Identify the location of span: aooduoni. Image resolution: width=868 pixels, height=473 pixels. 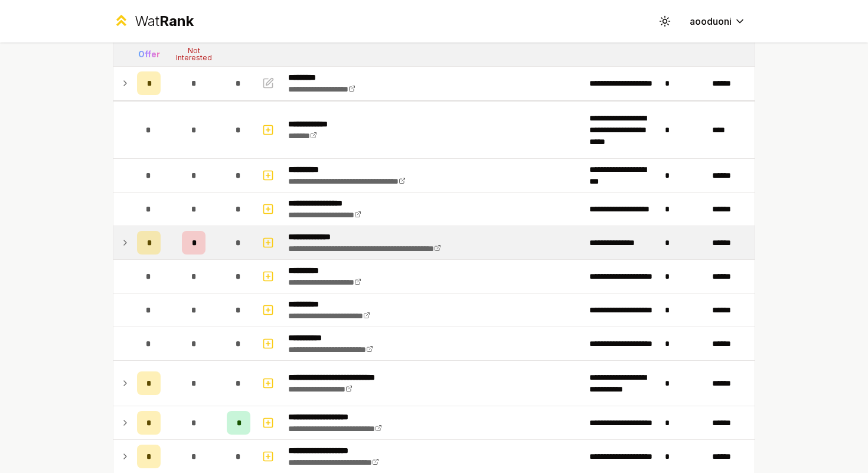
(711, 21).